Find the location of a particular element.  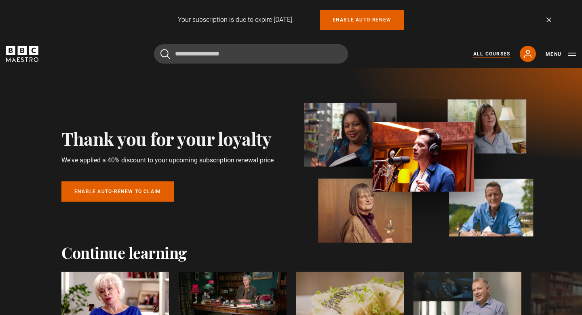

svg: BBC Maestro is located at coordinates (22, 54).